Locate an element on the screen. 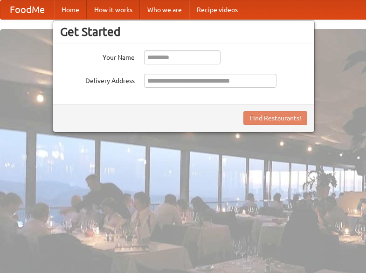 The height and width of the screenshot is (273, 366). label: Delivery Address is located at coordinates (97, 79).